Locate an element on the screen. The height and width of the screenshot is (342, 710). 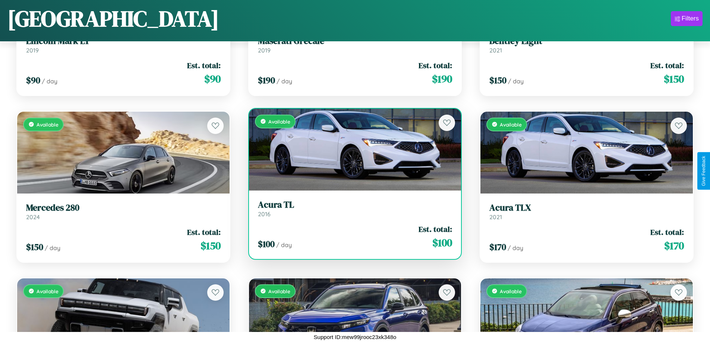
a: Acura TLX2021 is located at coordinates (586, 212).